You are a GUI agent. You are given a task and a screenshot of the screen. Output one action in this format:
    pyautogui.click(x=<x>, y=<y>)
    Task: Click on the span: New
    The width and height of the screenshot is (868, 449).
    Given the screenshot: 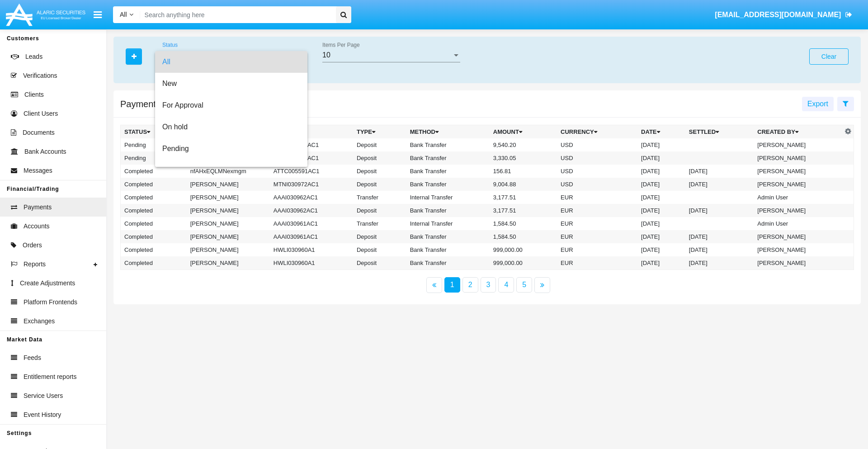 What is the action you would take?
    pyautogui.click(x=231, y=83)
    